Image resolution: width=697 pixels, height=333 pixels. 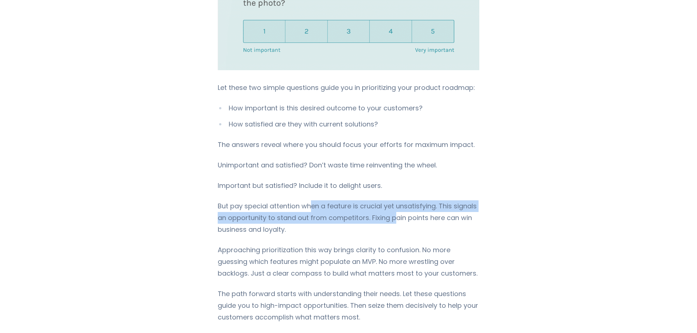 I want to click on p: But pay special attention when a feature is crucial yet unsatisfying. This signals an opportunity..., so click(x=348, y=218).